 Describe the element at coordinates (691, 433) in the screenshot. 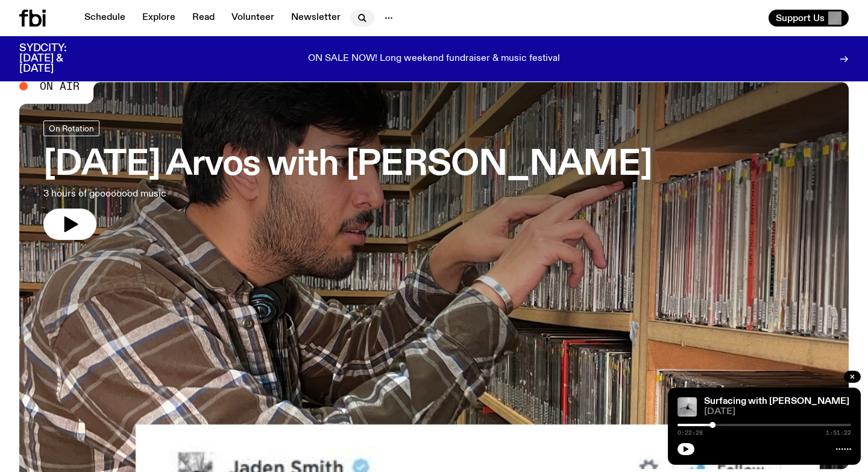

I see `span: 0:22:28` at that location.